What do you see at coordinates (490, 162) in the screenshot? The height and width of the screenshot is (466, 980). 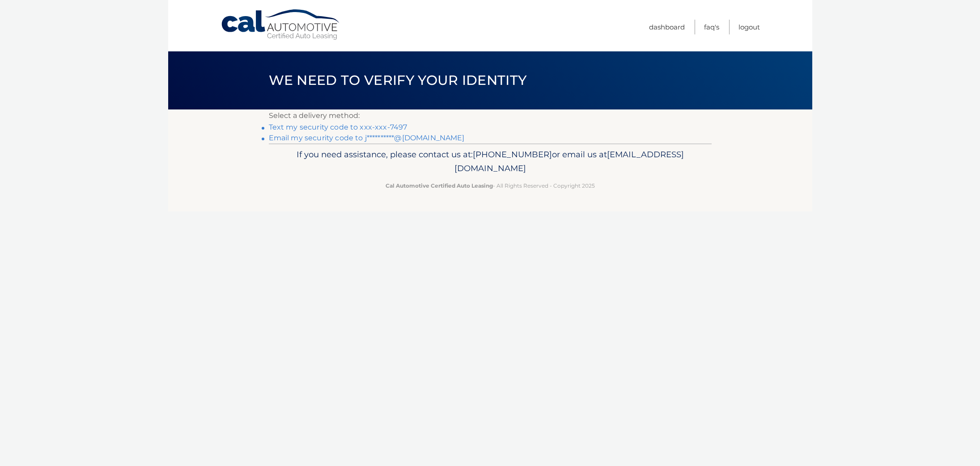 I see `p: If you need assistance, please contact us at: or email us at` at bounding box center [490, 162].